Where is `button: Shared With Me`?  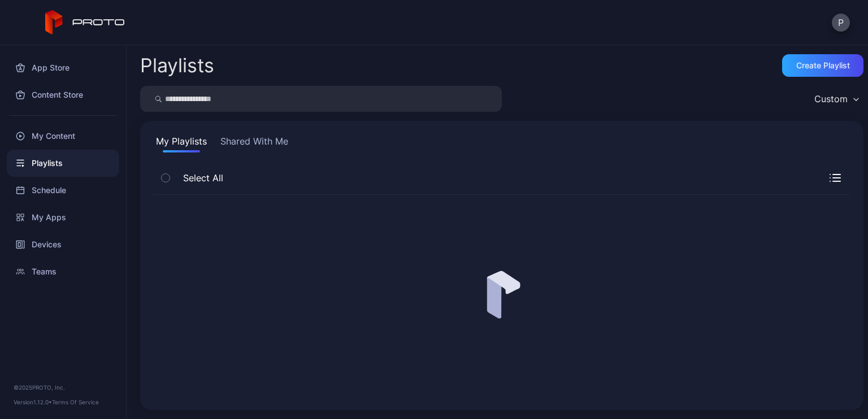 button: Shared With Me is located at coordinates (254, 144).